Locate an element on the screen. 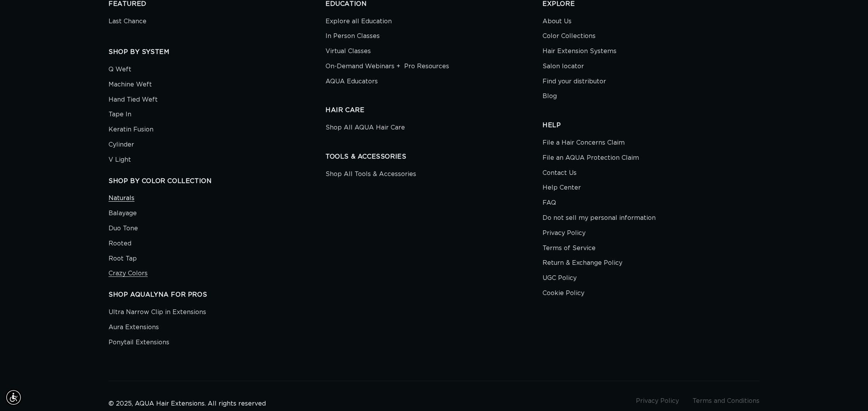  a: About Us is located at coordinates (557, 23).